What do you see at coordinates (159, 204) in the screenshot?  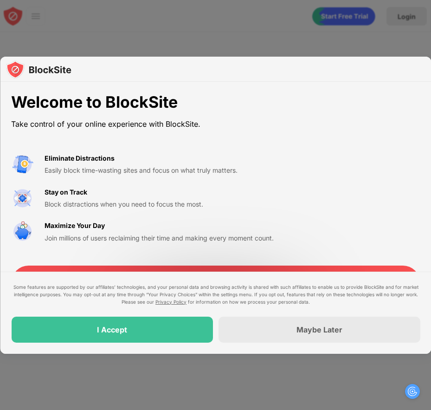 I see `div: Block distractions when you need to focus the most.` at bounding box center [159, 204].